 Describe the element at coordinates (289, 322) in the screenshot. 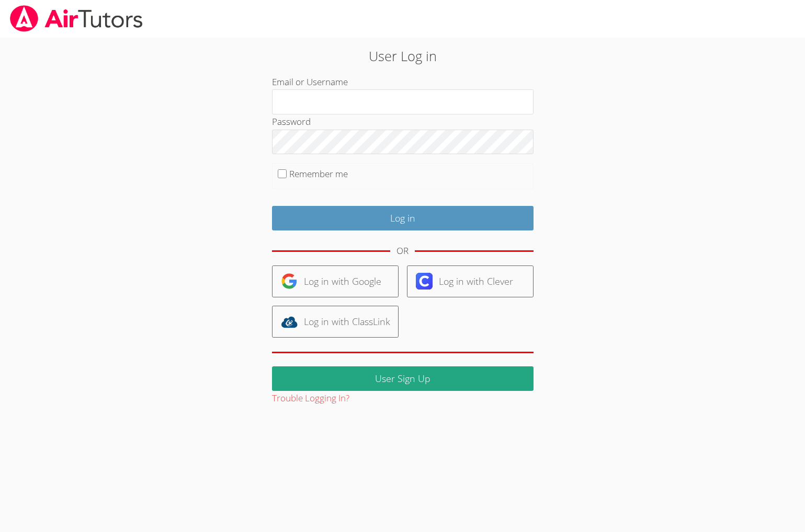

I see `img: classlink-logo-d6bb404cc1216ec64c9a2012d9dc4662098be43eaf13dc465df04b49fa7ab582.svg` at that location.